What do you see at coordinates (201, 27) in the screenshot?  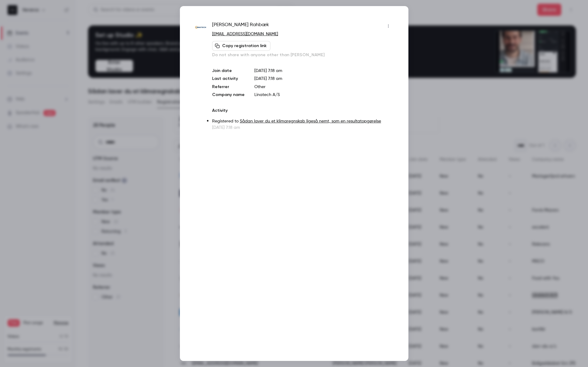 I see `img: linatech.dk` at bounding box center [201, 27].